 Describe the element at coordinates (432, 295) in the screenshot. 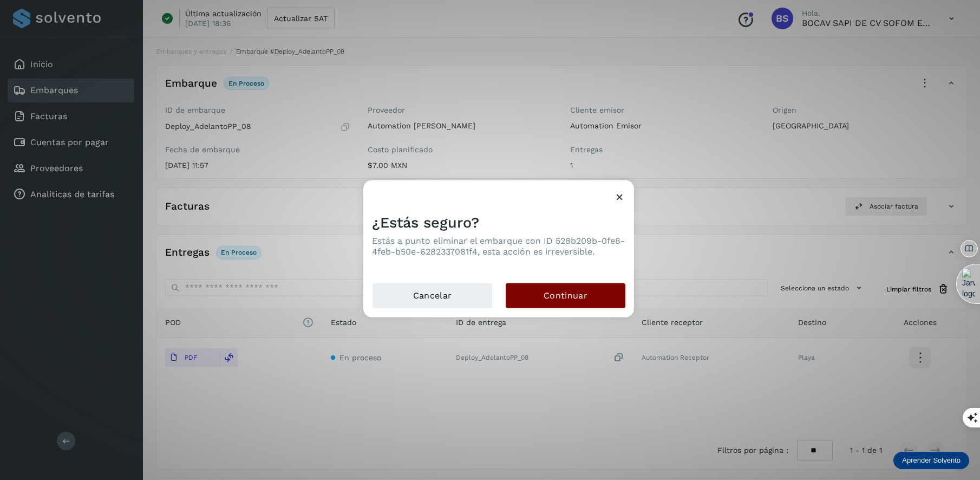

I see `button: Cancelar` at that location.